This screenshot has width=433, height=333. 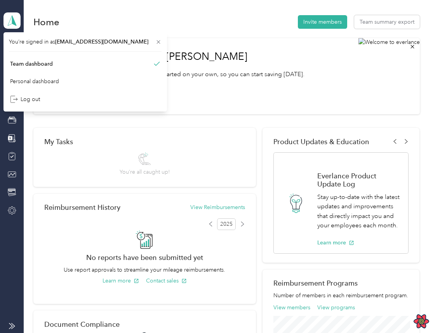 I want to click on h1: Everlance Product Update Log, so click(x=358, y=180).